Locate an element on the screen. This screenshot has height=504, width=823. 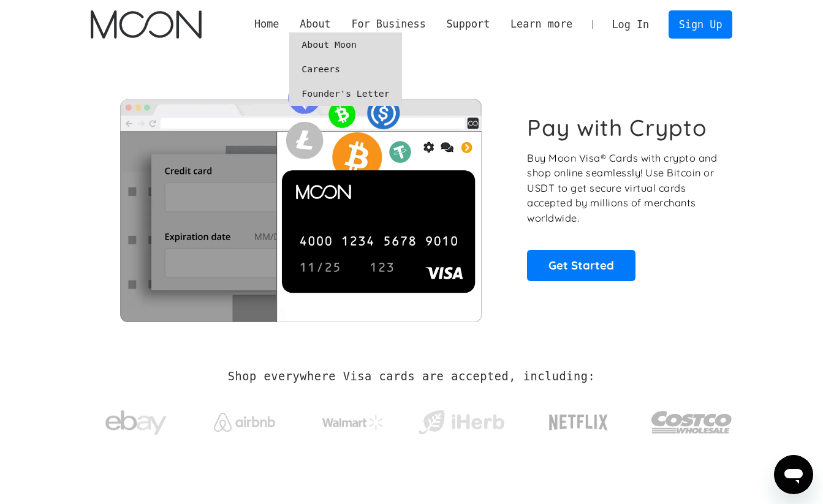
img: Costco is located at coordinates (692, 422).